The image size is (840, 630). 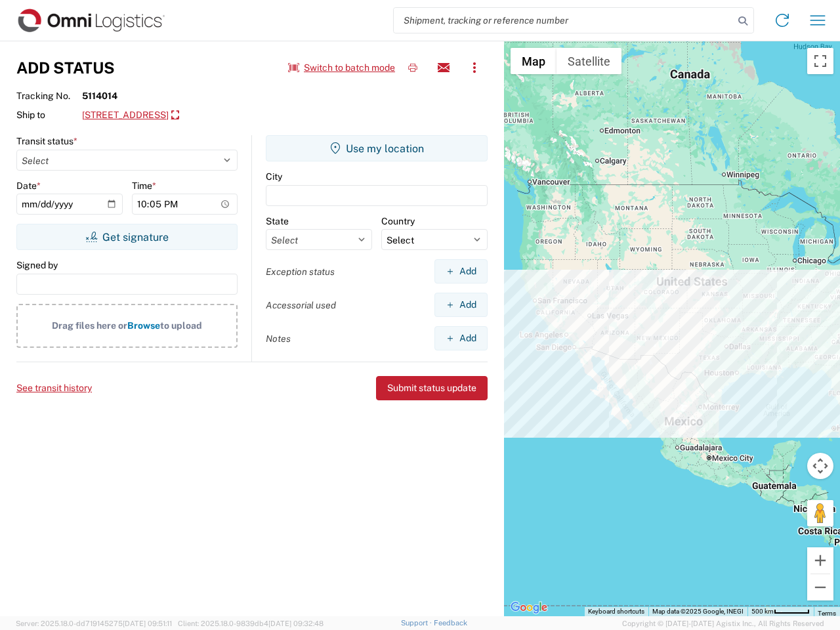 I want to click on span: Server: 2025.18.0-dd719145275, so click(x=94, y=623).